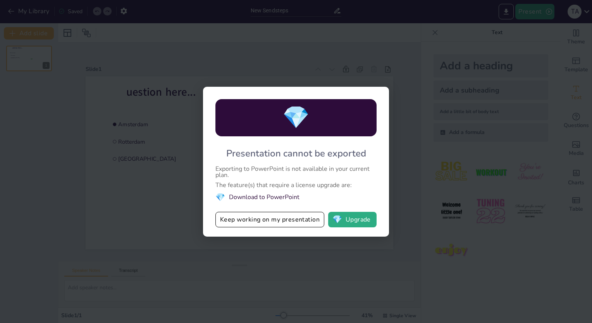 The image size is (592, 323). What do you see at coordinates (296, 153) in the screenshot?
I see `div: Presentation cannot be exported` at bounding box center [296, 153].